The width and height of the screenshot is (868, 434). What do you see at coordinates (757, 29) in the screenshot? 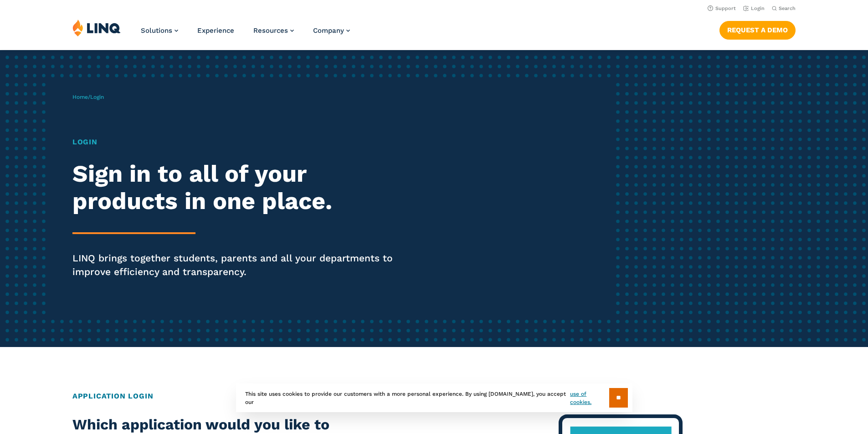
I see `nav: Button Navigation` at bounding box center [757, 29].